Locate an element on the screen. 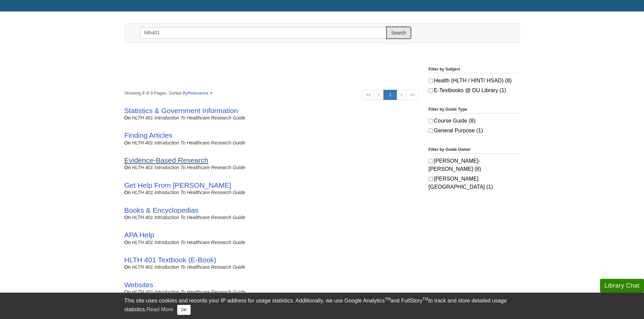  label: Health (HLTH / HINT/ HSAD) (8) is located at coordinates (474, 81).